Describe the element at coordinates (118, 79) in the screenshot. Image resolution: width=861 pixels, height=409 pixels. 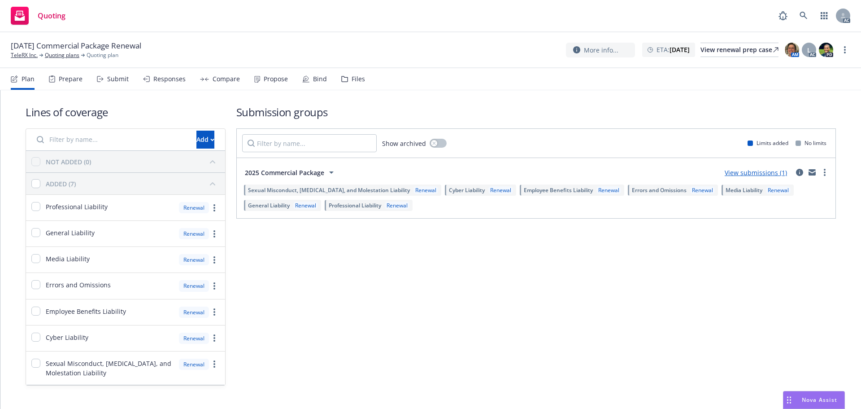
I see `div: Submit` at that location.